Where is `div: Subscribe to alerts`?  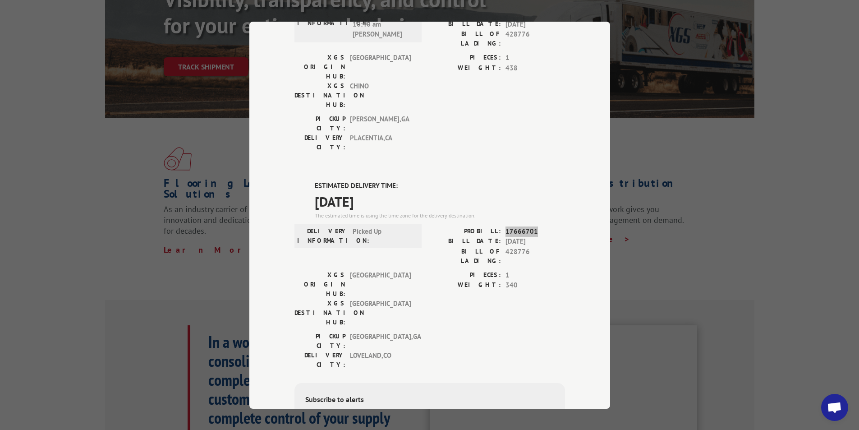
div: Subscribe to alerts is located at coordinates (430, 400).